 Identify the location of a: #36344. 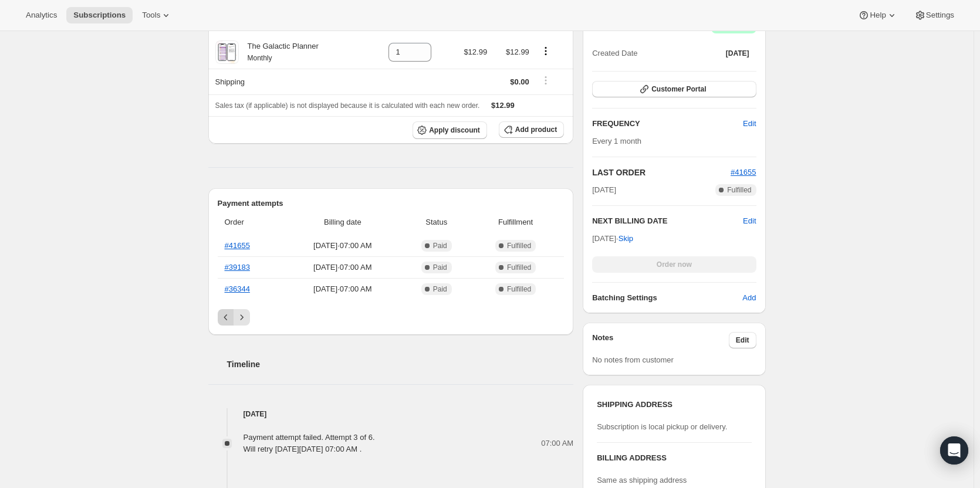
(237, 289).